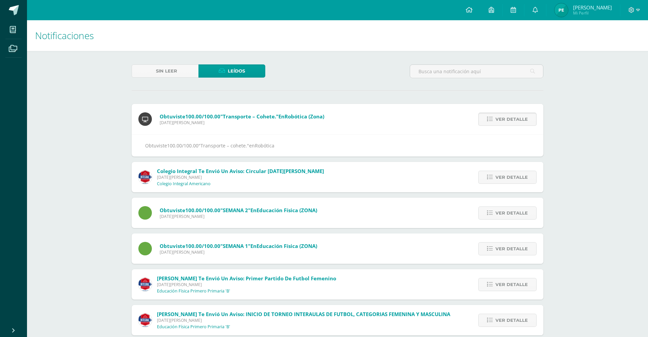  Describe the element at coordinates (304, 116) in the screenshot. I see `span: Robótica (Zona)` at that location.